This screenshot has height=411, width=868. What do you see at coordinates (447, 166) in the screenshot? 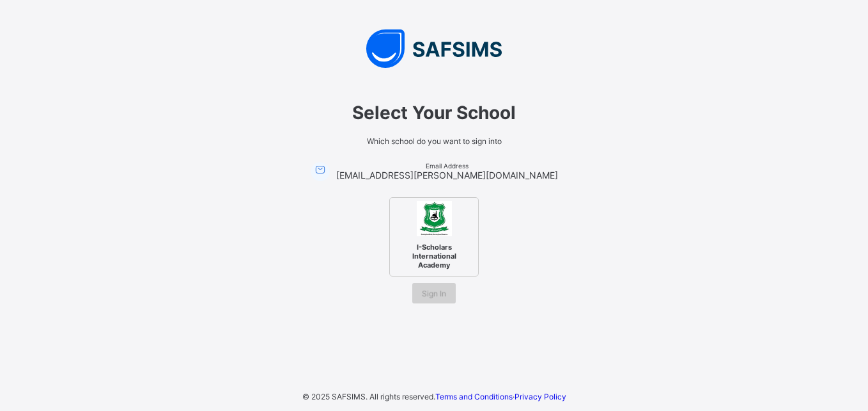
I see `span: Email Address` at bounding box center [447, 166].